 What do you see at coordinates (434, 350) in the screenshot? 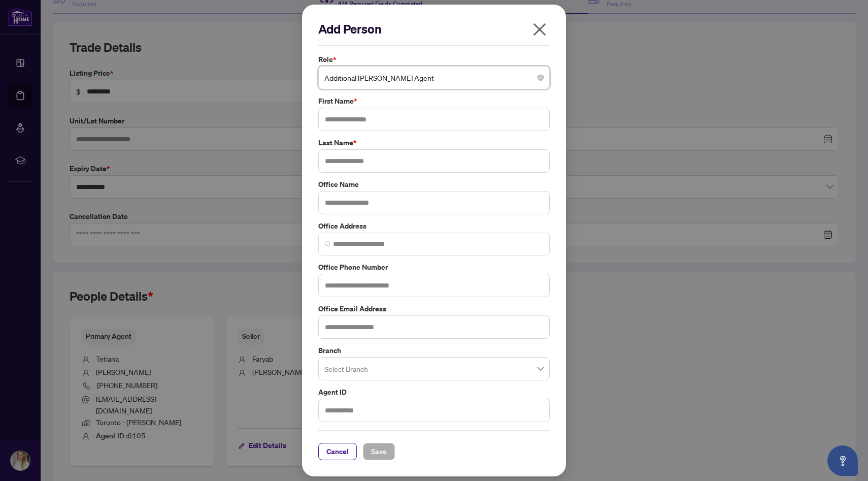
I see `label: Branch` at bounding box center [434, 350].